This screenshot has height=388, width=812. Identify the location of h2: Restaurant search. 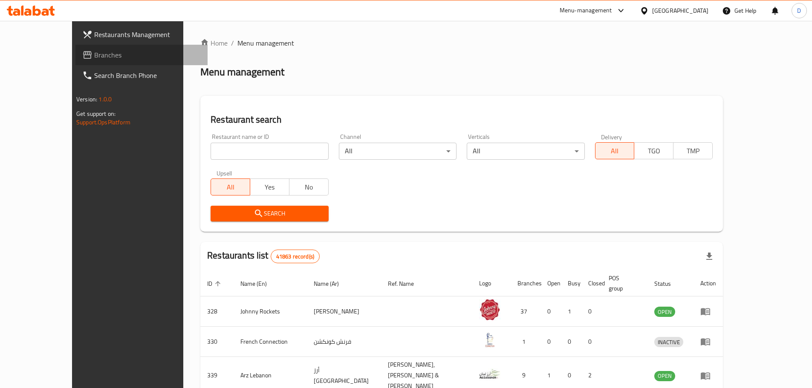
(462, 120).